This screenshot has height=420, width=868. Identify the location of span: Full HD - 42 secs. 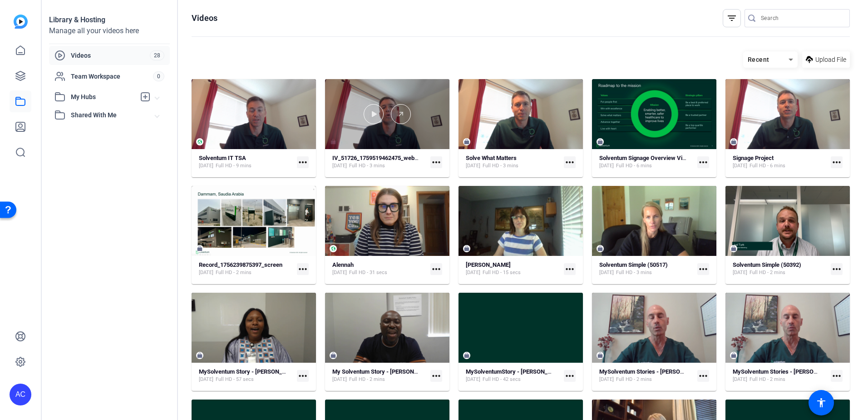
(502, 380).